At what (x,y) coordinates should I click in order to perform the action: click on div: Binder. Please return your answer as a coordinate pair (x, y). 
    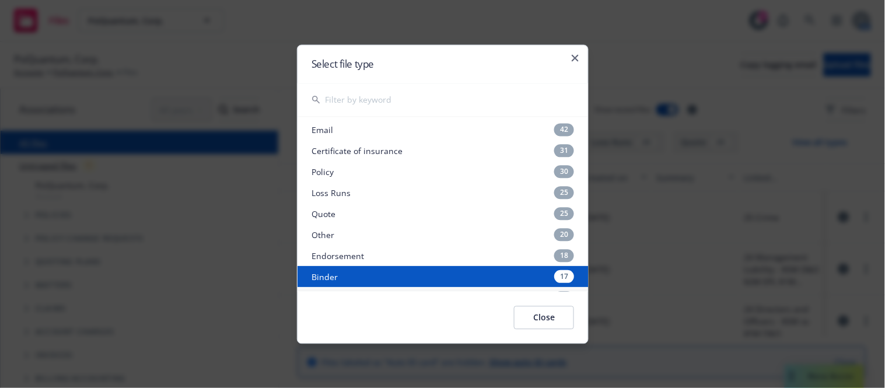
    Looking at the image, I should click on (443, 277).